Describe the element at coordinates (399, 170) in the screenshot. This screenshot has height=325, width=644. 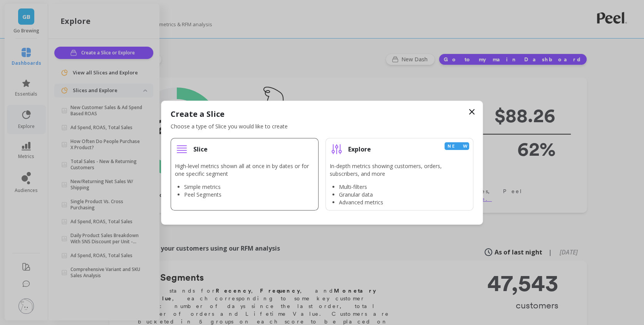
I see `p: In-depth metrics showing customers, orders, subscribers, and more` at that location.